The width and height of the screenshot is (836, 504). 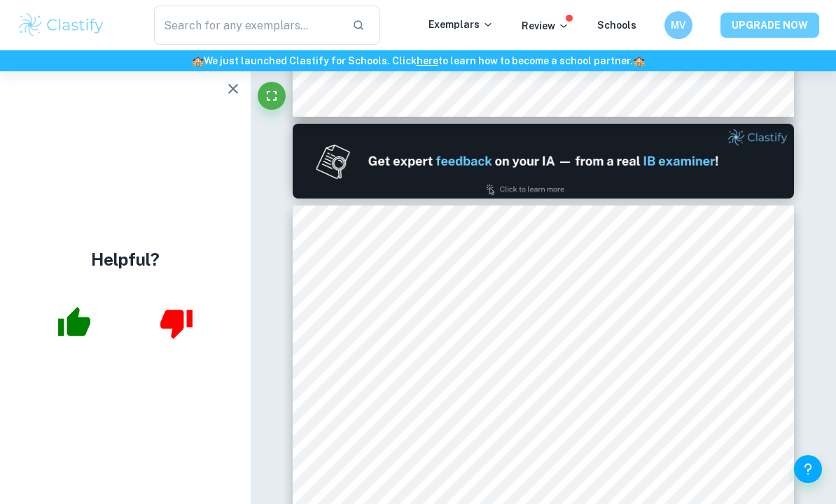 What do you see at coordinates (678, 25) in the screenshot?
I see `h6: MV` at bounding box center [678, 25].